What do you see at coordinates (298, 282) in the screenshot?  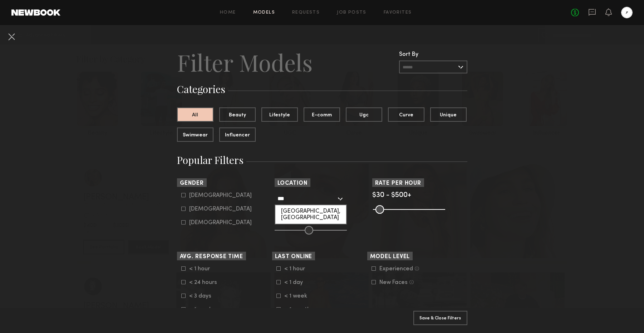 I see `div: < 1 day` at bounding box center [298, 282].